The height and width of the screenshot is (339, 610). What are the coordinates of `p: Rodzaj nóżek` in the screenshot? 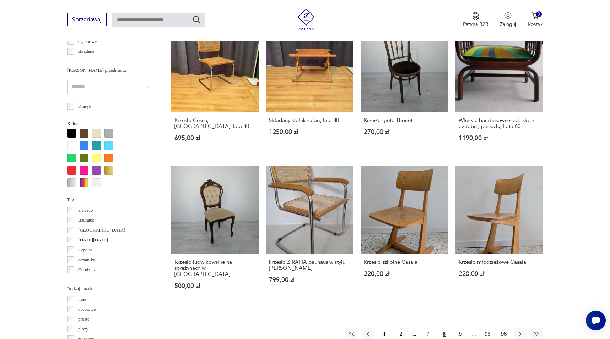 It's located at (110, 289).